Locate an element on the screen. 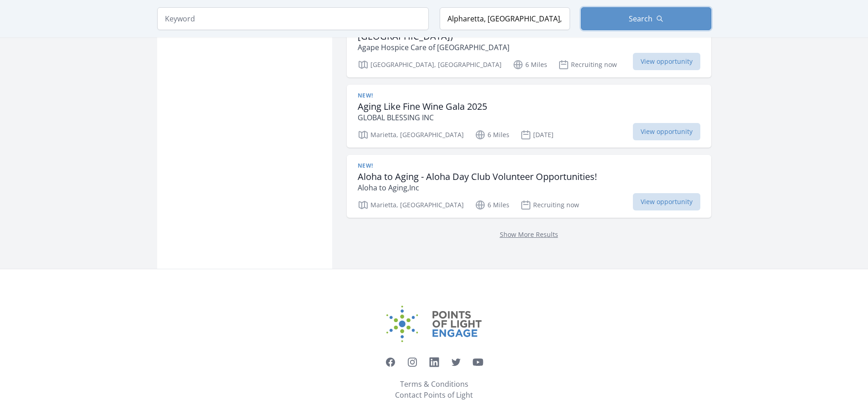 Image resolution: width=868 pixels, height=415 pixels. p: Aloha to Aging,Inc is located at coordinates (477, 188).